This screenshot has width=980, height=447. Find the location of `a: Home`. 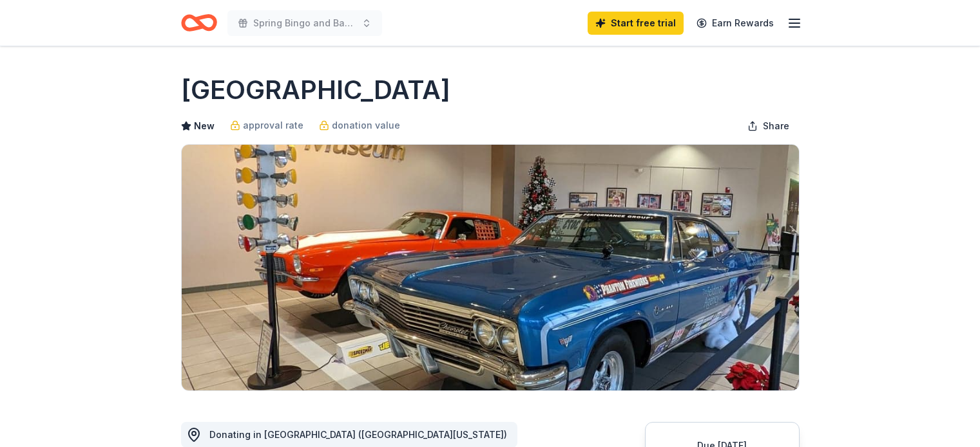

a: Home is located at coordinates (199, 23).